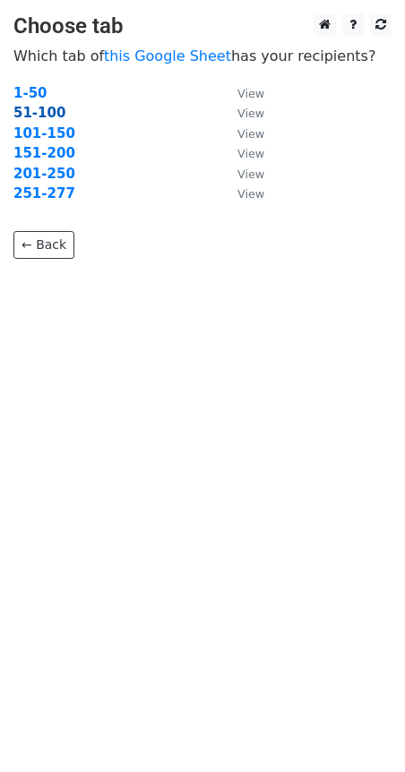 The width and height of the screenshot is (405, 772). I want to click on strong: 151-200, so click(44, 153).